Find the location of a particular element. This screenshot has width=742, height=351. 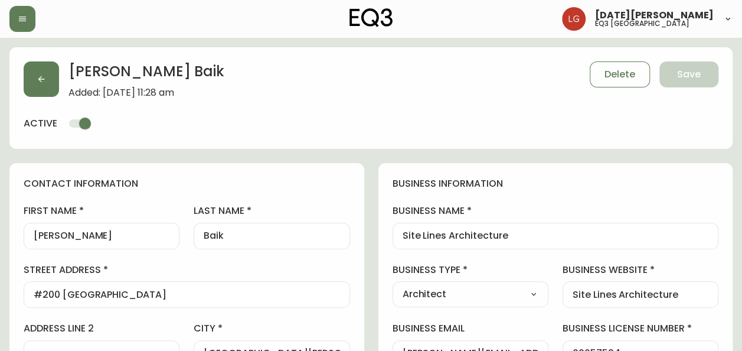

h4: contact information is located at coordinates (187, 184).